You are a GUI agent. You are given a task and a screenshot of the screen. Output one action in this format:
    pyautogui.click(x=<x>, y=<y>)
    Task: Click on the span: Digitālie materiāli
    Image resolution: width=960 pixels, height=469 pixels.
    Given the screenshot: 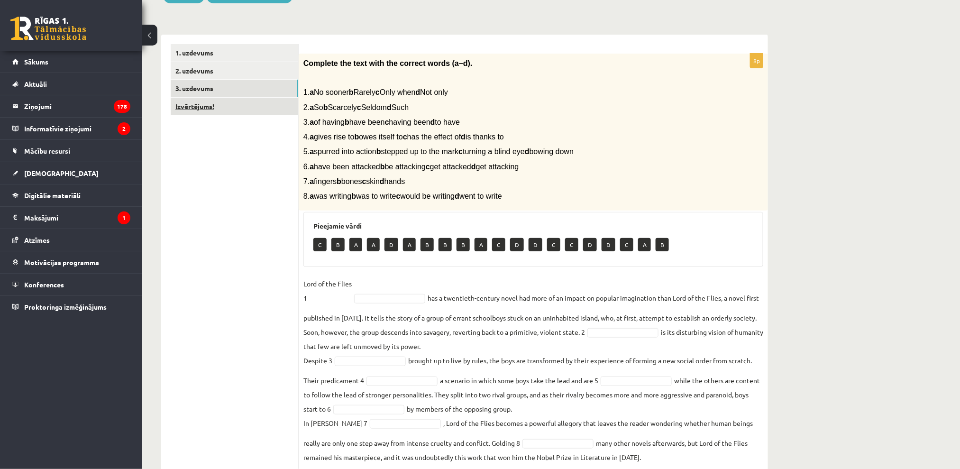 What is the action you would take?
    pyautogui.click(x=52, y=195)
    